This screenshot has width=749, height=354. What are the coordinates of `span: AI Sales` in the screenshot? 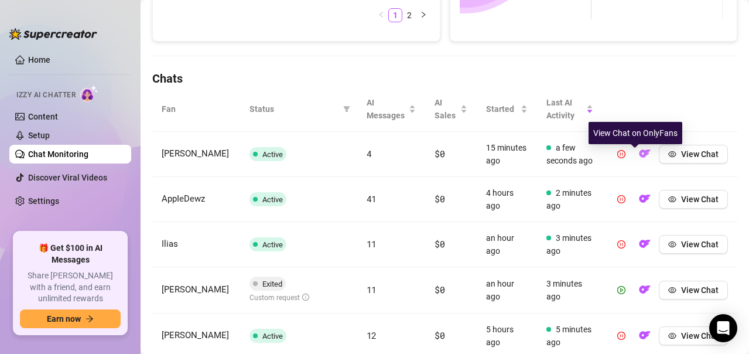 It's located at (446, 109).